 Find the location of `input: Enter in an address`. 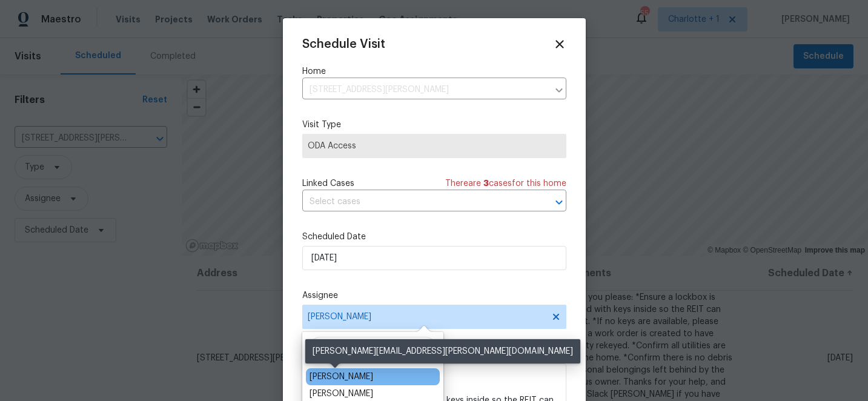

input: Enter in an address is located at coordinates (425, 90).